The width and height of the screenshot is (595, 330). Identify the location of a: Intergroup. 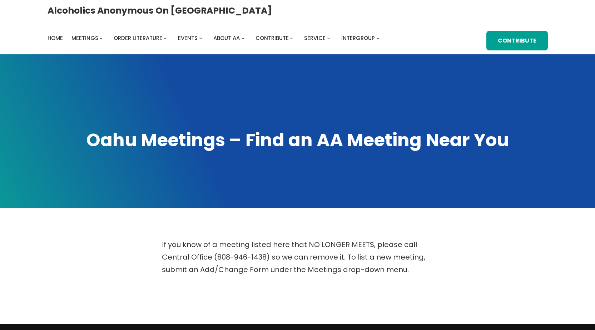
(358, 38).